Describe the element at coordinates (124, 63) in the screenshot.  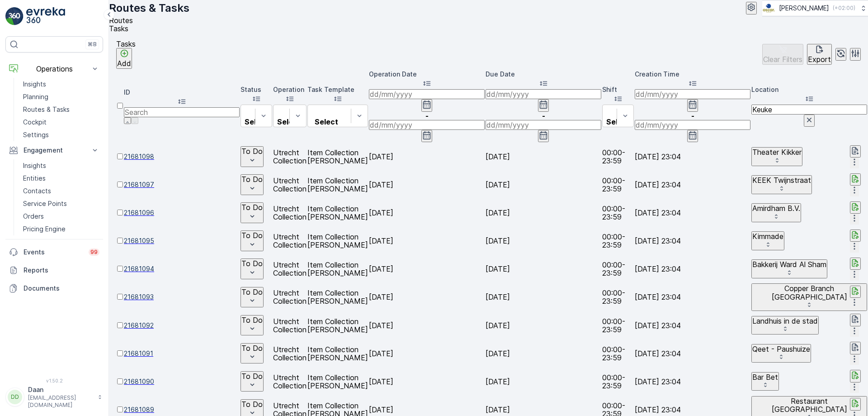
I see `p: Add` at that location.